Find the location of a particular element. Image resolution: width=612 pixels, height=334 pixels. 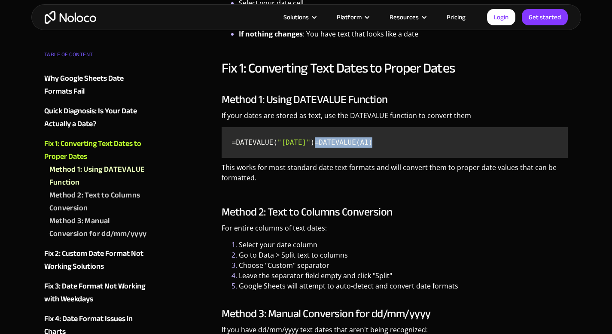

a: Fix 3: Date Format Not Working with Weekdays is located at coordinates (96, 293).